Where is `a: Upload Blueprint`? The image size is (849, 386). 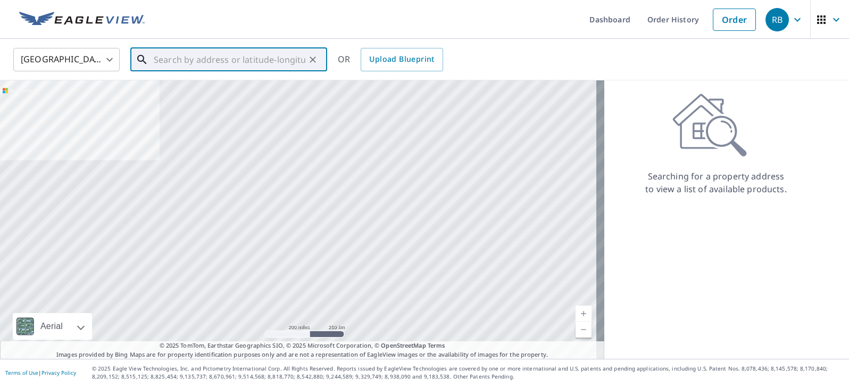 a: Upload Blueprint is located at coordinates (402, 60).